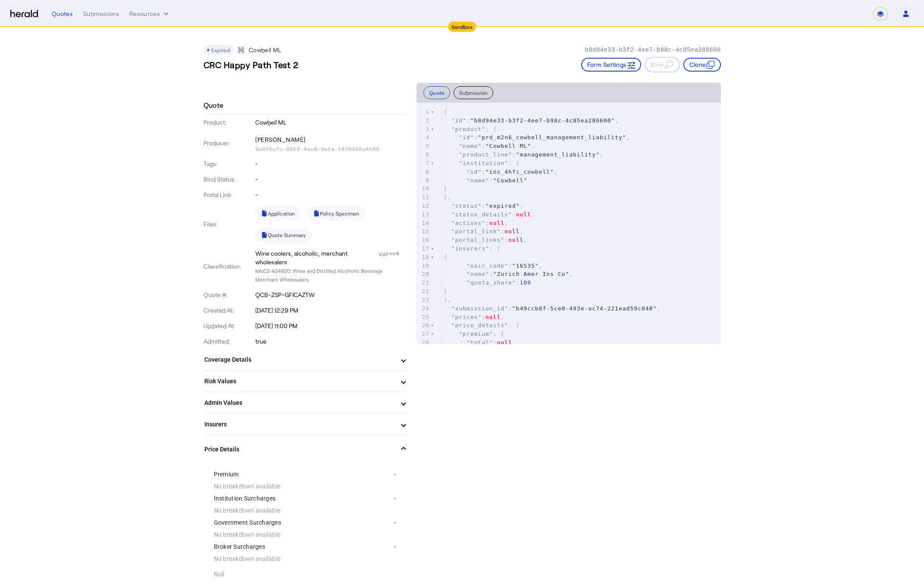  What do you see at coordinates (470, 146) in the screenshot?
I see `span: "name"` at bounding box center [470, 146].